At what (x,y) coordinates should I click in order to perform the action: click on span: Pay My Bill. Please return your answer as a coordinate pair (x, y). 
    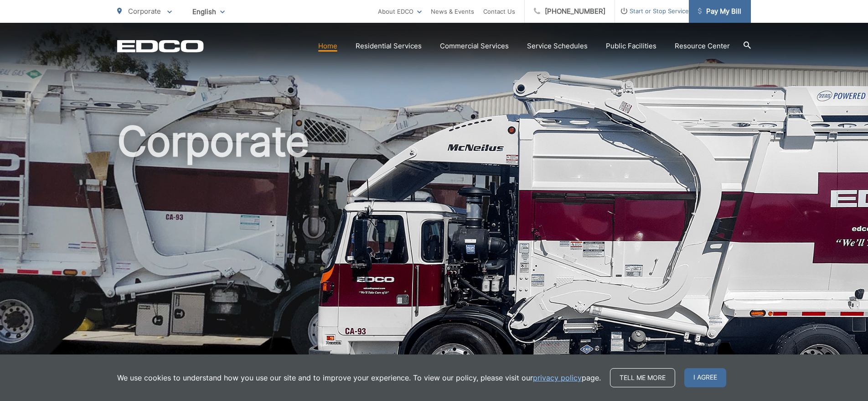
    Looking at the image, I should click on (719, 11).